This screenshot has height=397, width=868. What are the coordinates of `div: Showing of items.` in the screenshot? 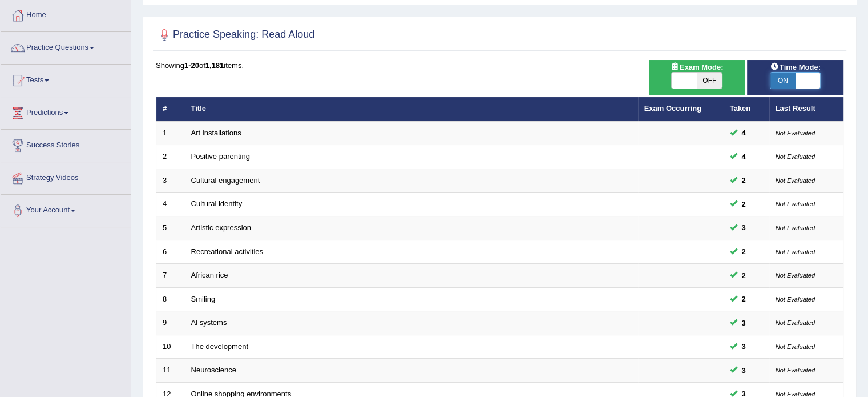 It's located at (499, 65).